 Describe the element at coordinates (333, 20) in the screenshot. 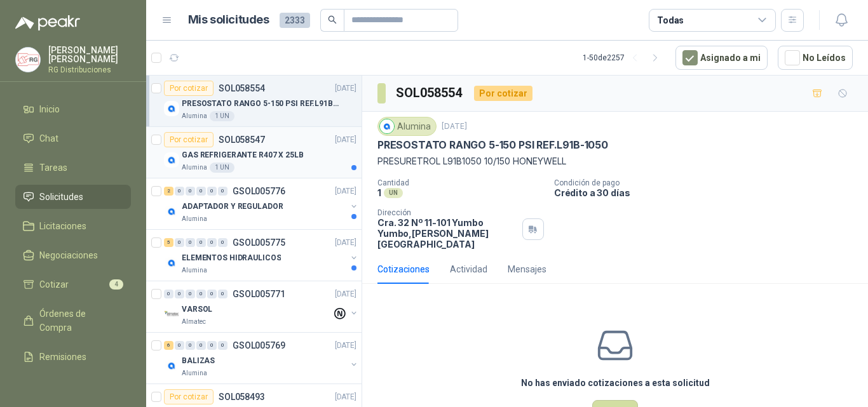

I see `span: search` at that location.